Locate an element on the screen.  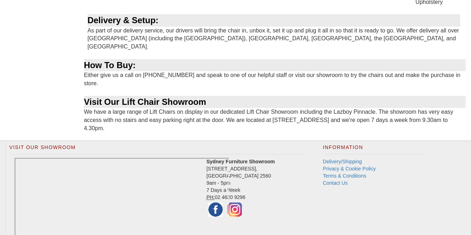
div: Visit Our Lift Chair Showroom is located at coordinates (275, 102).